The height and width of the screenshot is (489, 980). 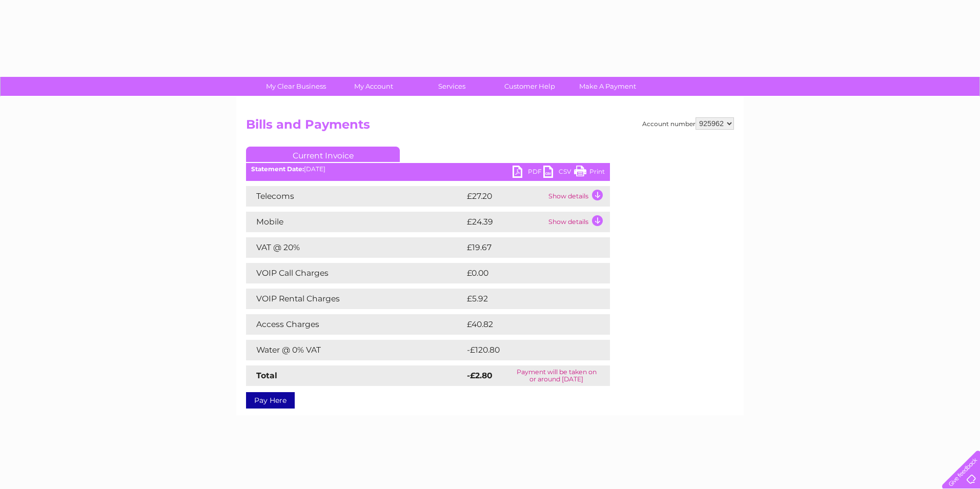 I want to click on td: VOIP Call Charges, so click(x=355, y=273).